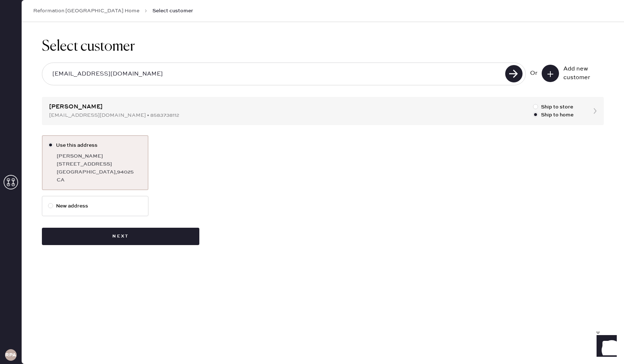 The width and height of the screenshot is (624, 364). What do you see at coordinates (581, 73) in the screenshot?
I see `div: Add new customer` at bounding box center [581, 73].